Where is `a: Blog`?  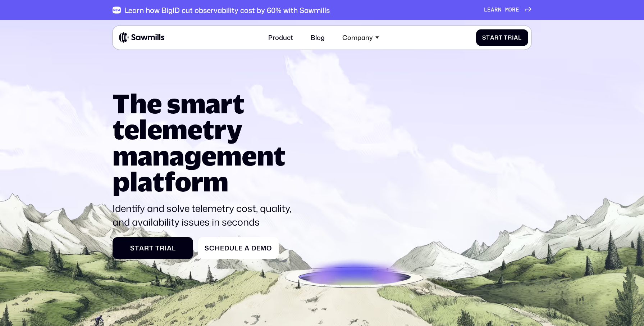 a: Blog is located at coordinates (318, 37).